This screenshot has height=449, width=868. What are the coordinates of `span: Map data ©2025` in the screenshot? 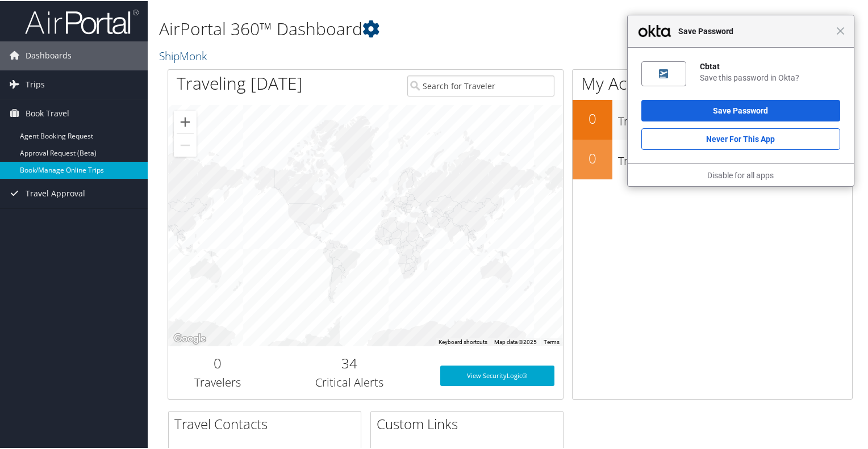 It's located at (515, 341).